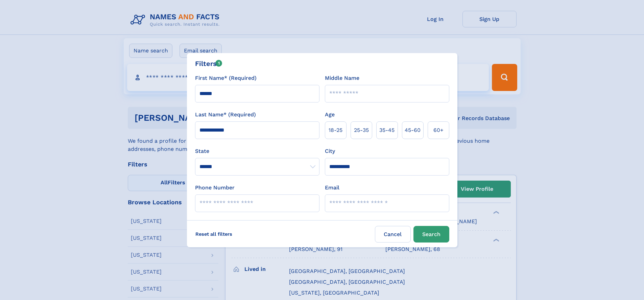 Image resolution: width=644 pixels, height=300 pixels. What do you see at coordinates (208, 64) in the screenshot?
I see `div: Filters` at bounding box center [208, 64].